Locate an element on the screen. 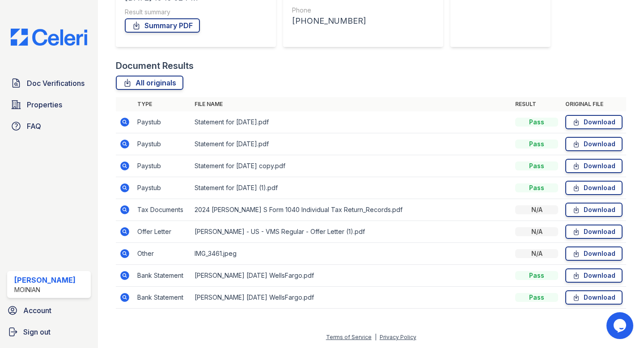 This screenshot has width=644, height=348. span: Doc Verifications is located at coordinates (55, 83).